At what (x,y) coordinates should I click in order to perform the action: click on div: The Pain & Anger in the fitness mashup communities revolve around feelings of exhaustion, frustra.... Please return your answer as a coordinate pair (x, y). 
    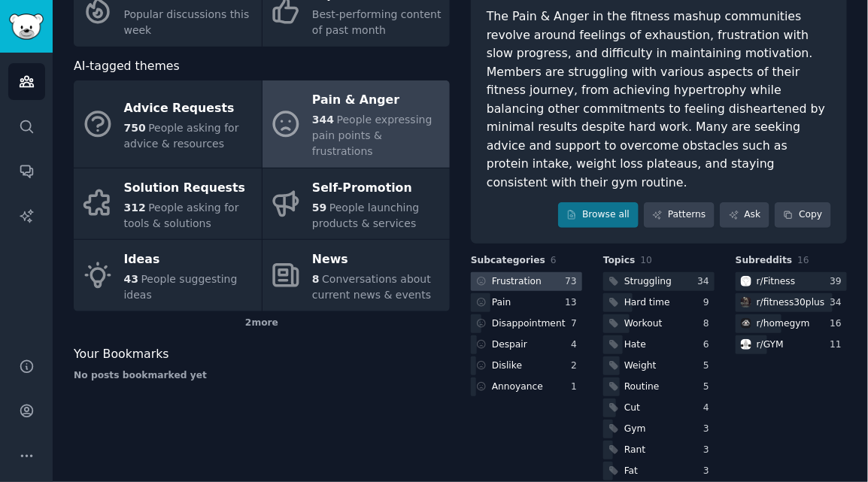
    Looking at the image, I should click on (659, 99).